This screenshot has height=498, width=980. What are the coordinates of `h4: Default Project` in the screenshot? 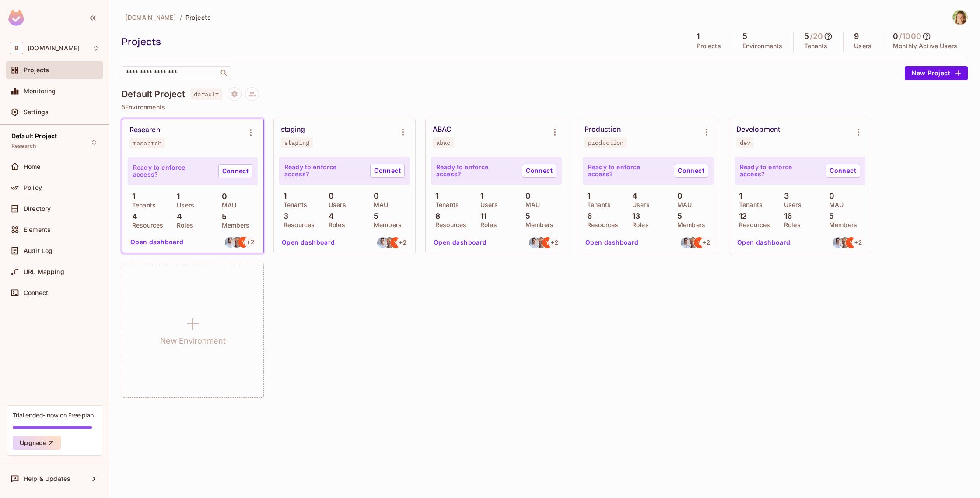 It's located at (153, 94).